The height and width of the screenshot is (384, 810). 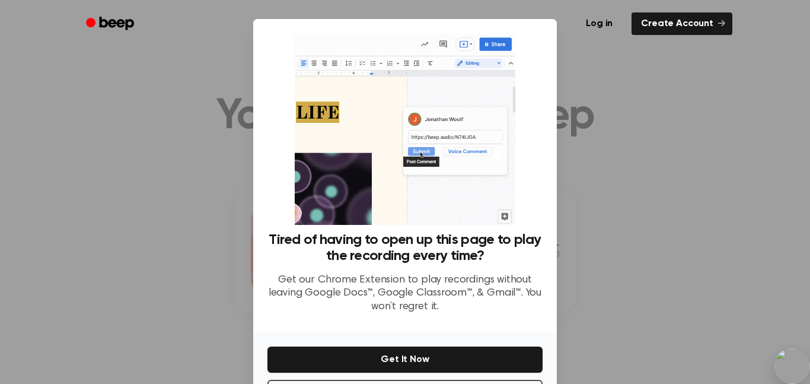 I want to click on a: Create Account, so click(x=682, y=24).